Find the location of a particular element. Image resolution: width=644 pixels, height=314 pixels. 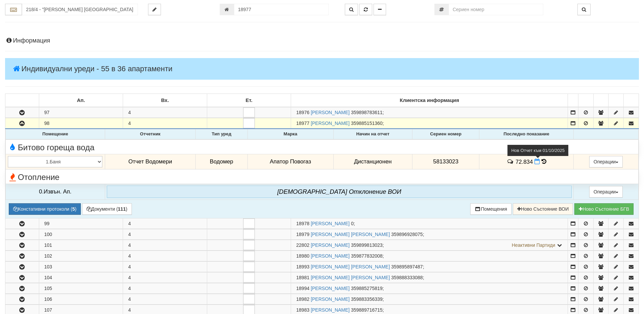

button: Документи (111) is located at coordinates (107, 209).